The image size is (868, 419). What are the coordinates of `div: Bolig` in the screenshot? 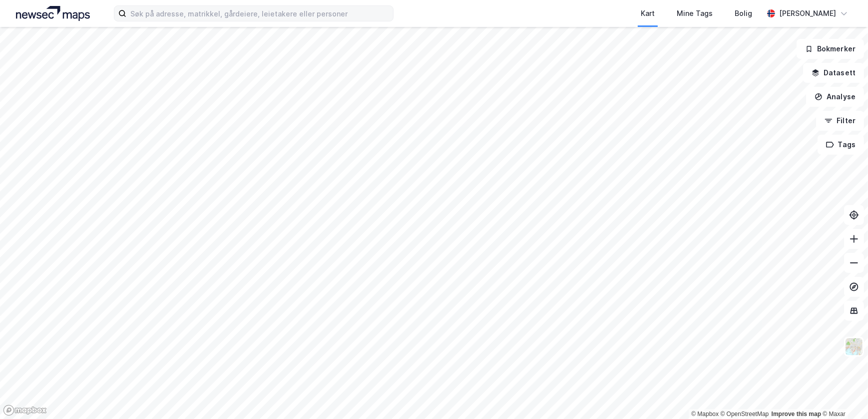 It's located at (743, 14).